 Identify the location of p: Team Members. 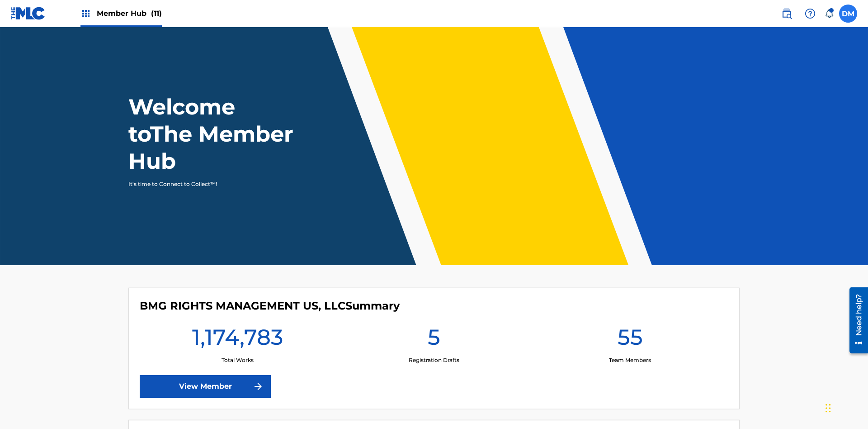
(630, 360).